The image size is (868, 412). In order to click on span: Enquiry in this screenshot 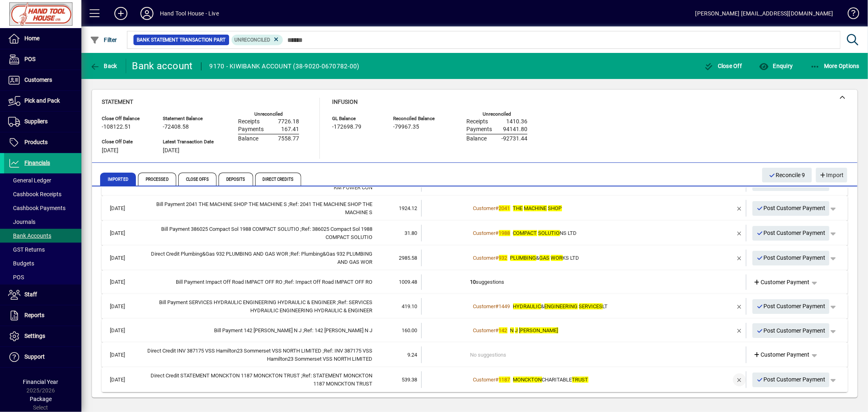, I will do `click(776, 66)`.